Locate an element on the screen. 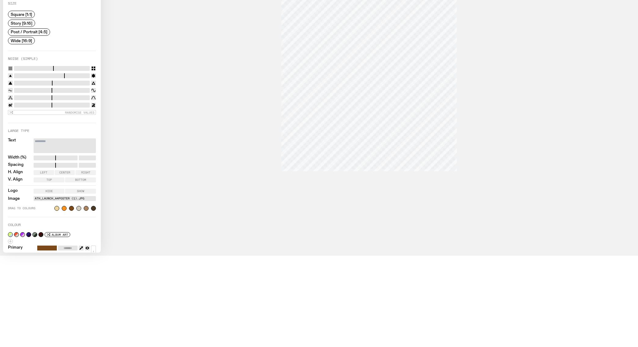  button: Album Art is located at coordinates (57, 235).